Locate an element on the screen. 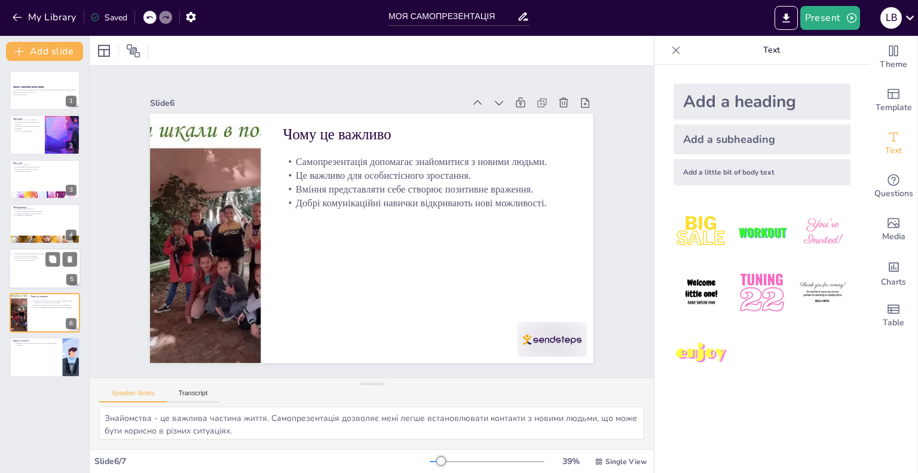  img: 3.jpeg is located at coordinates (823, 232).